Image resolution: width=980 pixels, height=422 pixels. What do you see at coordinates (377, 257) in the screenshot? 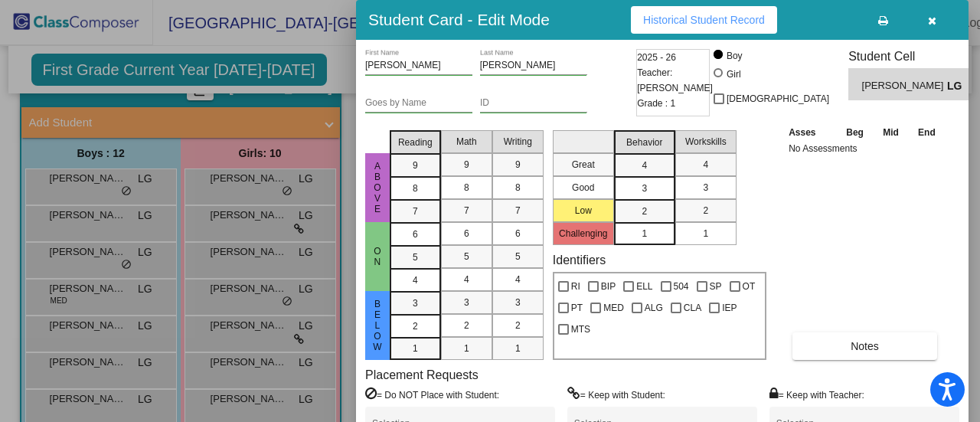
I see `span: On` at bounding box center [377, 257].